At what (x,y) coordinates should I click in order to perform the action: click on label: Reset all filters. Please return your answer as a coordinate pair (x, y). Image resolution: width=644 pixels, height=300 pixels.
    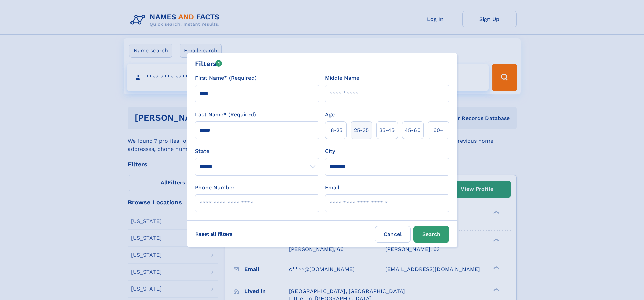
    Looking at the image, I should click on (213, 234).